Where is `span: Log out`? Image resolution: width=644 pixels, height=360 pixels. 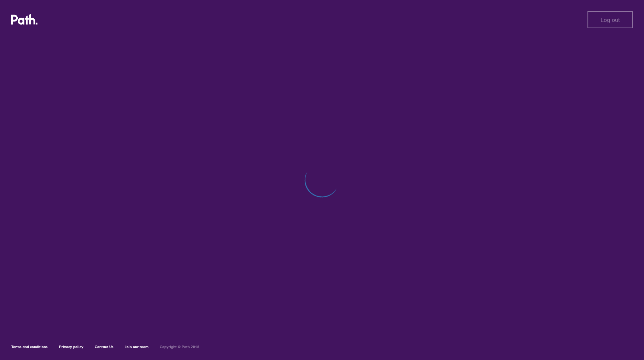
span: Log out is located at coordinates (610, 20).